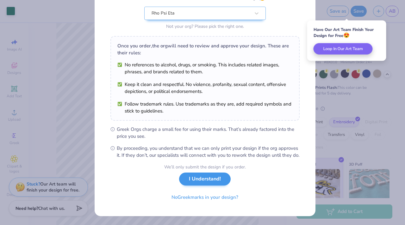  Describe the element at coordinates (347, 33) in the screenshot. I see `div: Have Our Art Team Finish Your Design for Free` at that location.